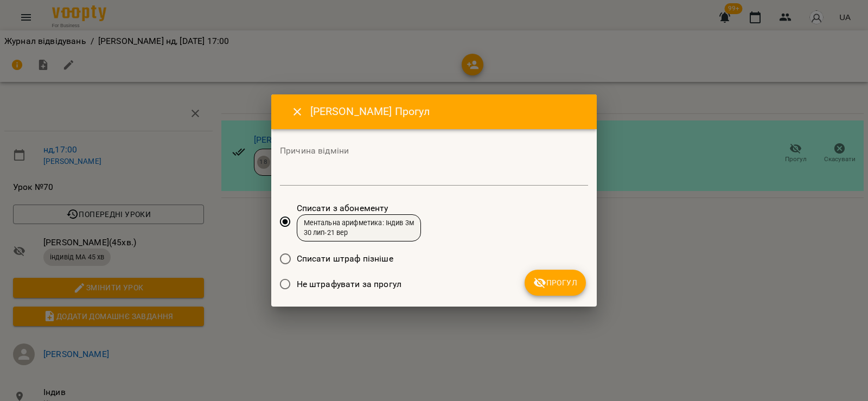 Image resolution: width=868 pixels, height=401 pixels. Describe the element at coordinates (345, 258) in the screenshot. I see `span: Списати штраф пізніше` at that location.